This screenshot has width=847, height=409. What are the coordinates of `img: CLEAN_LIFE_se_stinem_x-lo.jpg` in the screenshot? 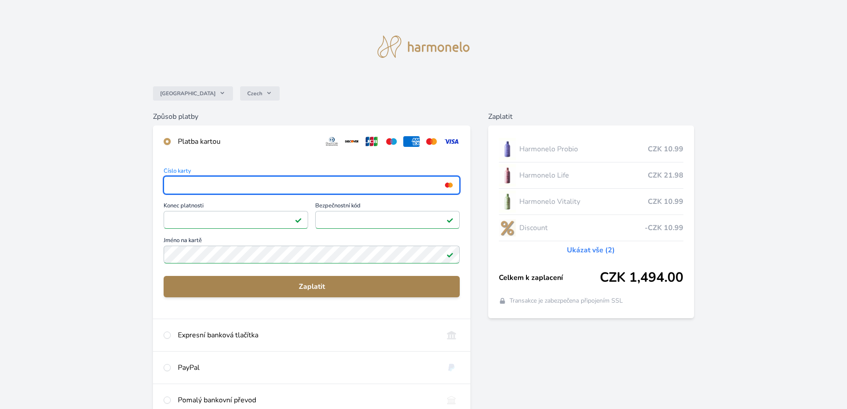 It's located at (508, 175).